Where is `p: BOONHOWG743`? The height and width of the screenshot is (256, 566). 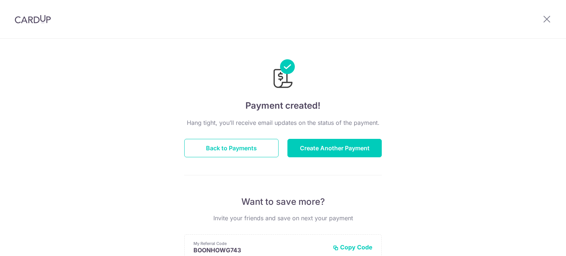 p: BOONHOWG743 is located at coordinates (260, 250).